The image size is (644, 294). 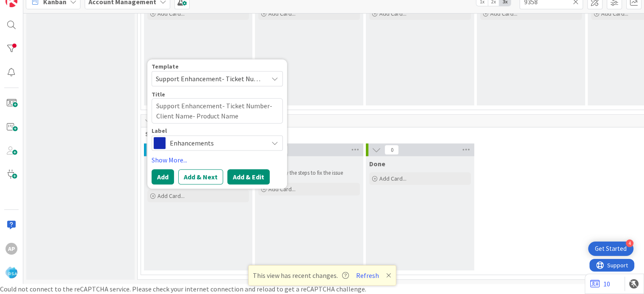 I want to click on span: This view has recent changes., so click(x=301, y=276).